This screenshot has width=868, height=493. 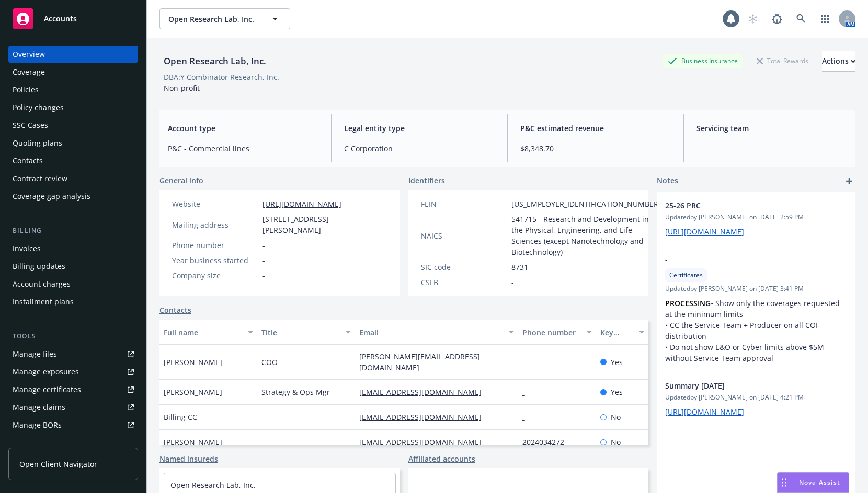 What do you see at coordinates (37, 425) in the screenshot?
I see `div: Manage BORs` at bounding box center [37, 425].